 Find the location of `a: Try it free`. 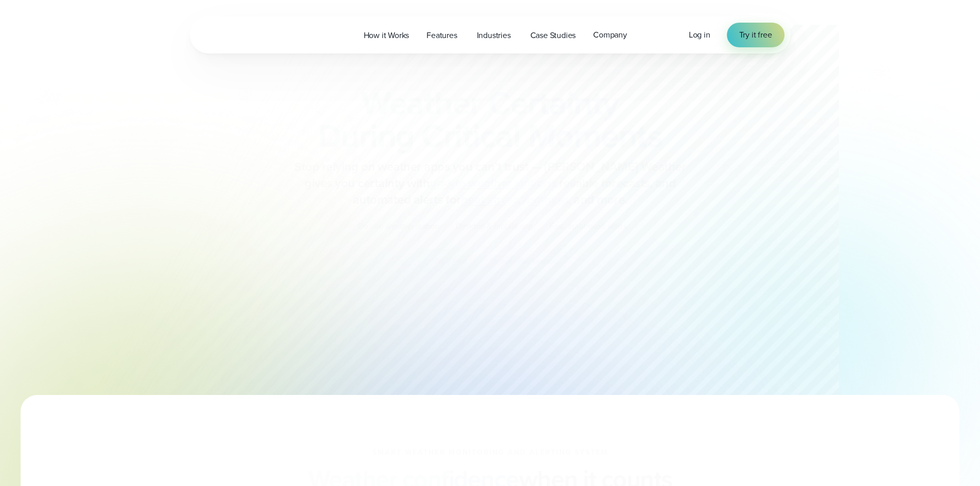

a: Try it free is located at coordinates (755, 35).